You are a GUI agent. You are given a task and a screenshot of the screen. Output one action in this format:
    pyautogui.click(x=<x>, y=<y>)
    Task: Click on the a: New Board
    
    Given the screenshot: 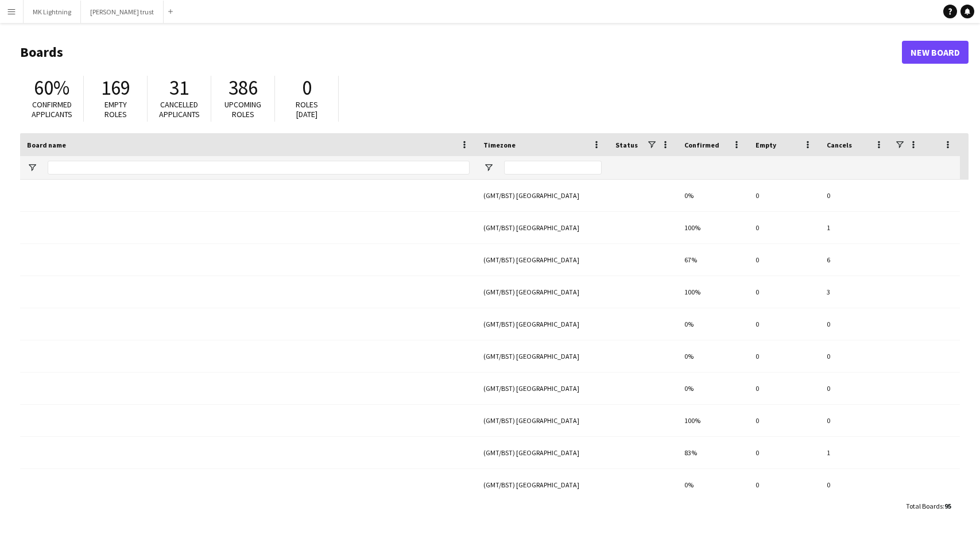 What is the action you would take?
    pyautogui.click(x=935, y=52)
    